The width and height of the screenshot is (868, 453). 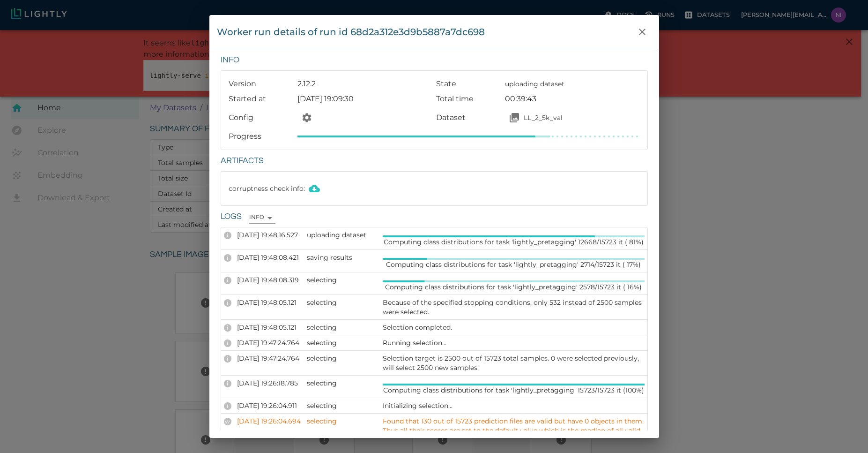 I want to click on p: Computing class distributions for task 'lightly_pretagging' 12668/15723 it ( 81%), so click(x=513, y=242).